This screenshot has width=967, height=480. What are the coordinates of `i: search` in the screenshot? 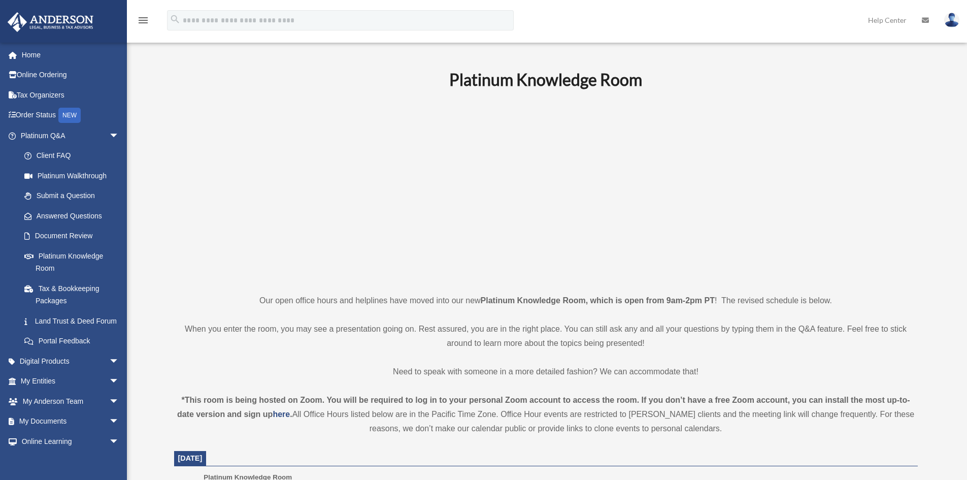 It's located at (175, 19).